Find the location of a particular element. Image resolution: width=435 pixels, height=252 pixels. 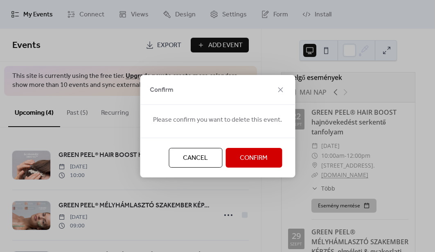

button: Cancel is located at coordinates (195, 158).